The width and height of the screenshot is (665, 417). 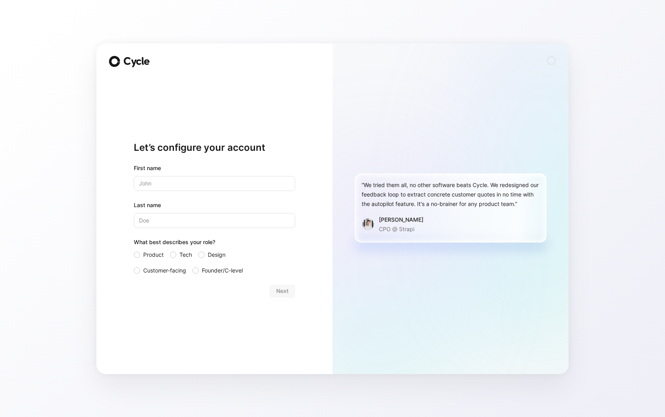 I want to click on span: Design, so click(x=217, y=255).